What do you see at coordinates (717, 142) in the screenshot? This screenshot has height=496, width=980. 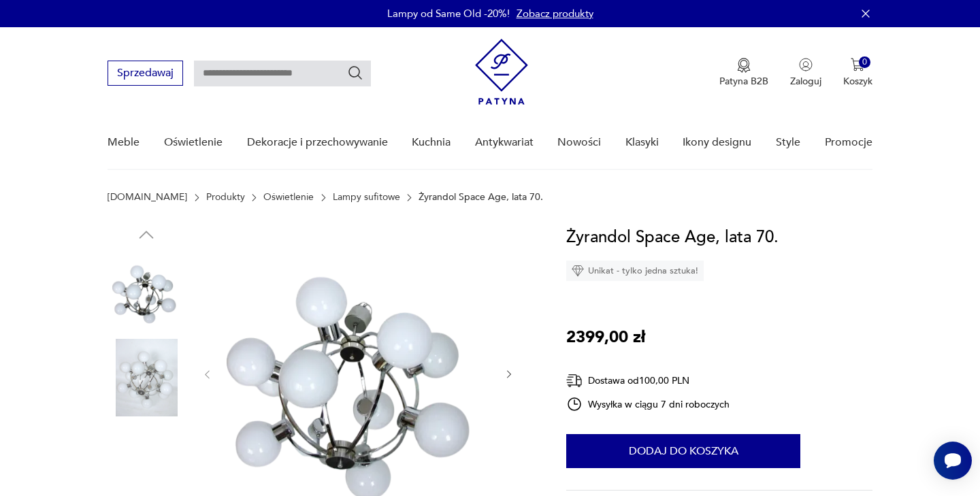 I see `a: Ikony designu` at bounding box center [717, 142].